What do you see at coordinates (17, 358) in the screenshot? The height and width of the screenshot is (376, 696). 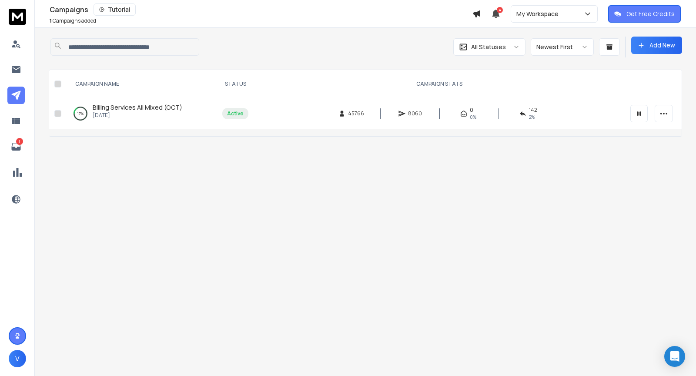 I see `span: V` at bounding box center [17, 358].